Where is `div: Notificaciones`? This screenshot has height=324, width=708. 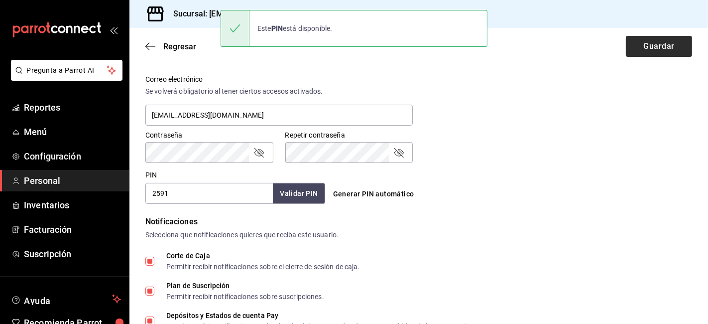
div: Notificaciones is located at coordinates (419, 222).